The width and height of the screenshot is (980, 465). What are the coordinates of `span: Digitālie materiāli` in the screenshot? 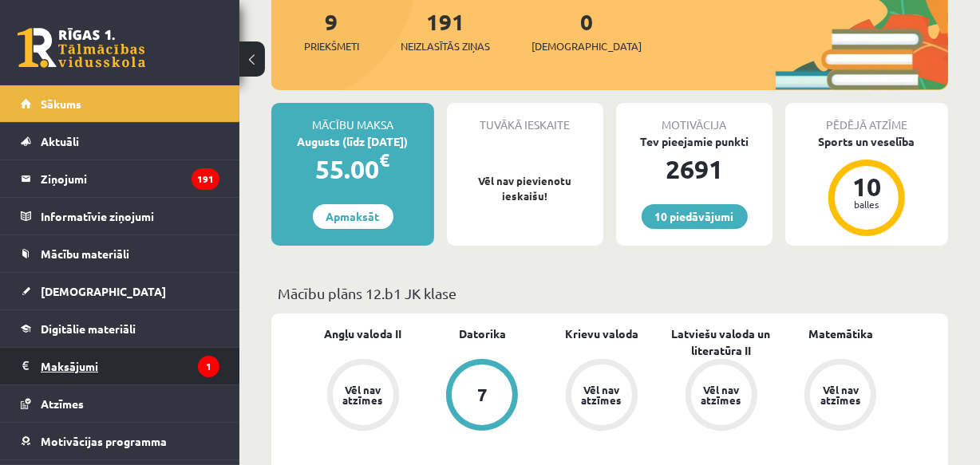 It's located at (87, 329).